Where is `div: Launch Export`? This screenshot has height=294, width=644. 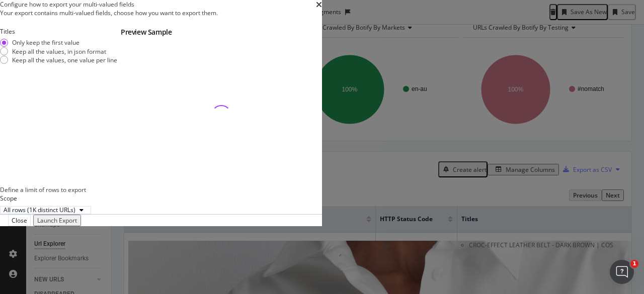 div: Launch Export is located at coordinates (57, 220).